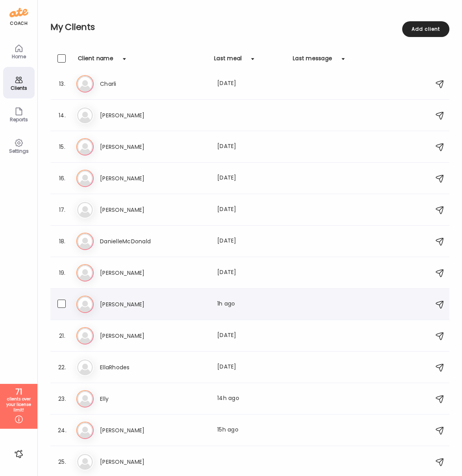 Image resolution: width=462 pixels, height=476 pixels. Describe the element at coordinates (62, 147) in the screenshot. I see `div: 15.` at that location.